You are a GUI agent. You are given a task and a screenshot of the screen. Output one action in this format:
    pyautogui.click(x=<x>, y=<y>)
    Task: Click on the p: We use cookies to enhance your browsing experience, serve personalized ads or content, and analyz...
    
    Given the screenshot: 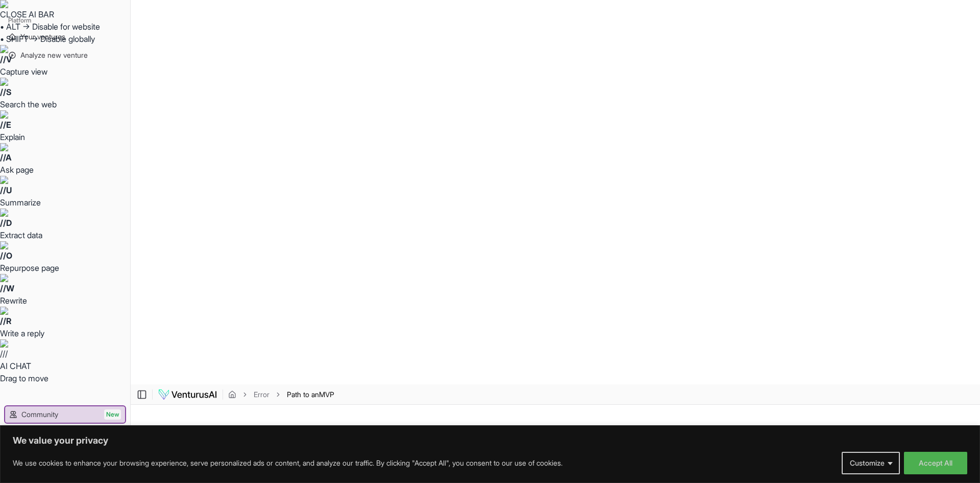 What is the action you would take?
    pyautogui.click(x=287, y=463)
    